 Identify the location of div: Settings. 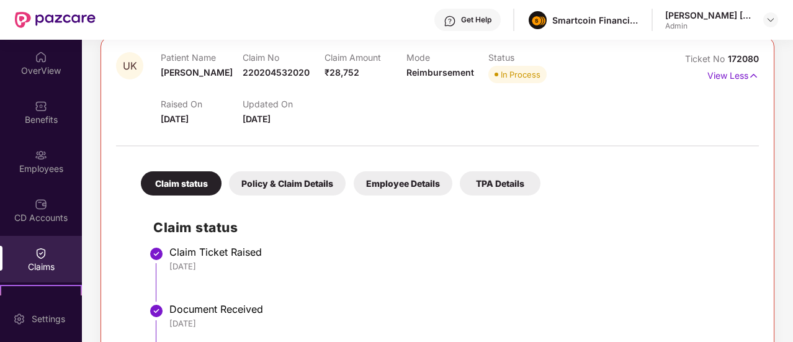
(48, 319).